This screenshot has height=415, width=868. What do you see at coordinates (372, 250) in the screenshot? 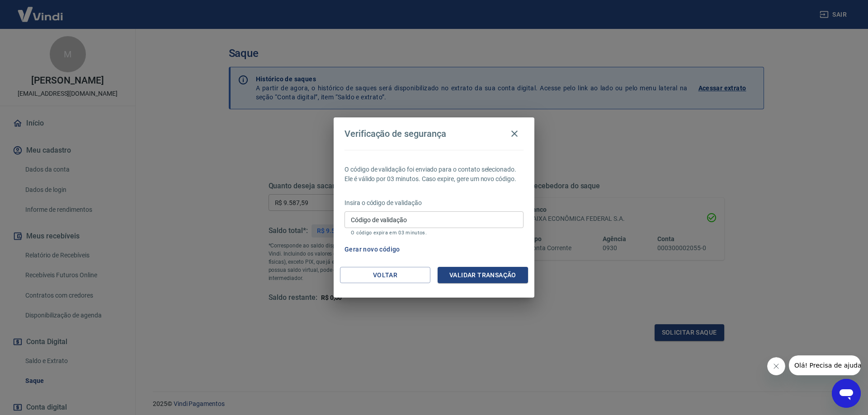
I see `button: Gerar novo código` at bounding box center [372, 250].